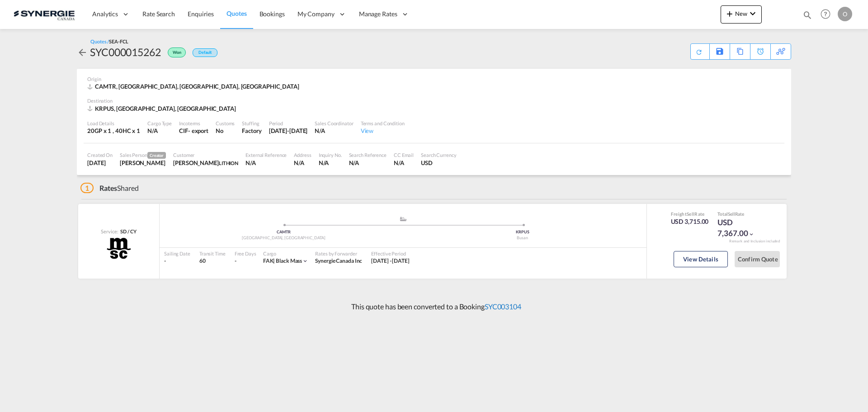 The image size is (868, 412). What do you see at coordinates (338, 261) in the screenshot?
I see `span: Synergie Canada Inc` at bounding box center [338, 261].